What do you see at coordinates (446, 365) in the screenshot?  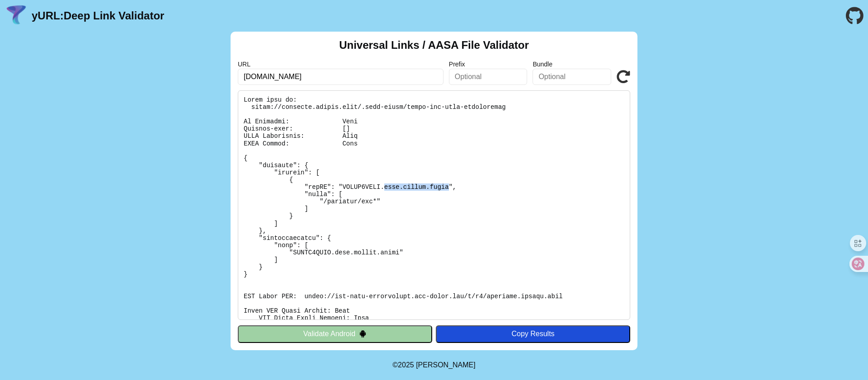 I see `a: Michael Ibragimchayev's Personal Site` at bounding box center [446, 365].